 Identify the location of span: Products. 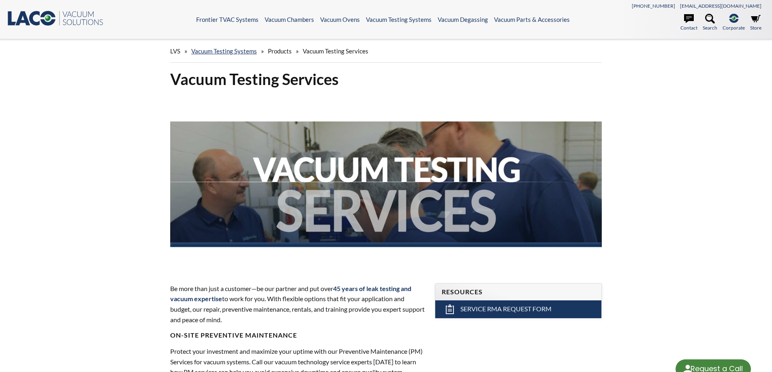
(279, 51).